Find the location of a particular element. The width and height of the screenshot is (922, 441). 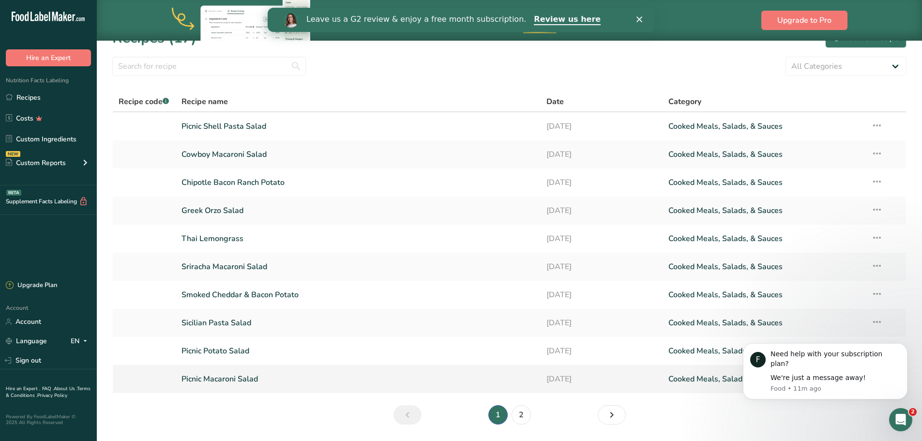

a: Page 2. is located at coordinates (521, 415).